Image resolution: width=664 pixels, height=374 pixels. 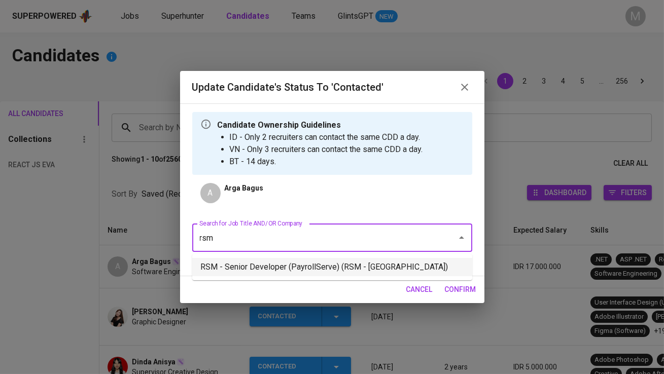 I want to click on button: confirm, so click(x=461, y=290).